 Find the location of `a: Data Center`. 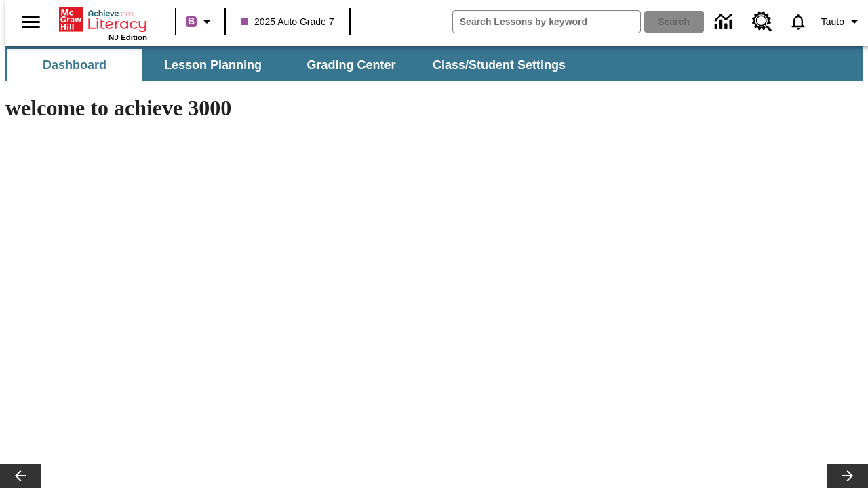

a: Data Center is located at coordinates (725, 21).